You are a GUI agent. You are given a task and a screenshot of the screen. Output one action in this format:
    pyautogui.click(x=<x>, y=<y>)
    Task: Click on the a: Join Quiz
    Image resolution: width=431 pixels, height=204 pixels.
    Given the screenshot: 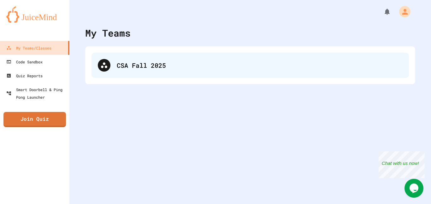 What is the action you would take?
    pyautogui.click(x=35, y=120)
    